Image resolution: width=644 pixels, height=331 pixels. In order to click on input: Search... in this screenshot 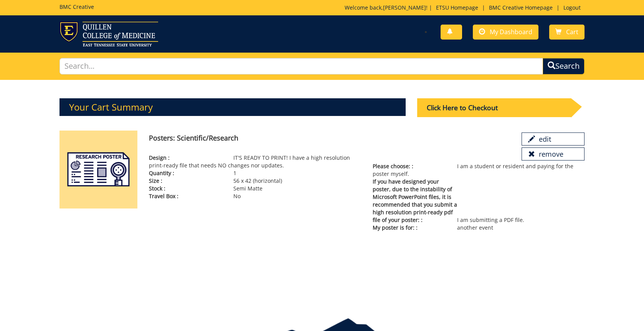, I will do `click(301, 66)`.